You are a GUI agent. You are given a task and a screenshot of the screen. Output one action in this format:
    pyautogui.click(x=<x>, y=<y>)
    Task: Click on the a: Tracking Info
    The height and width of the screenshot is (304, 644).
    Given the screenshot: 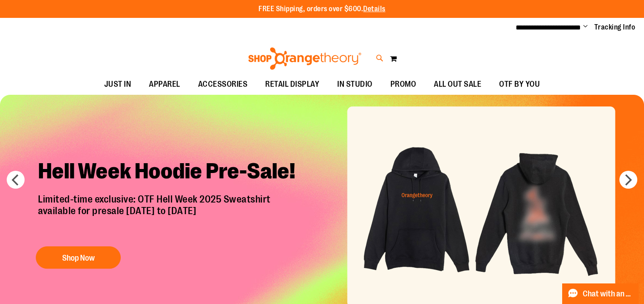 What is the action you would take?
    pyautogui.click(x=615, y=28)
    